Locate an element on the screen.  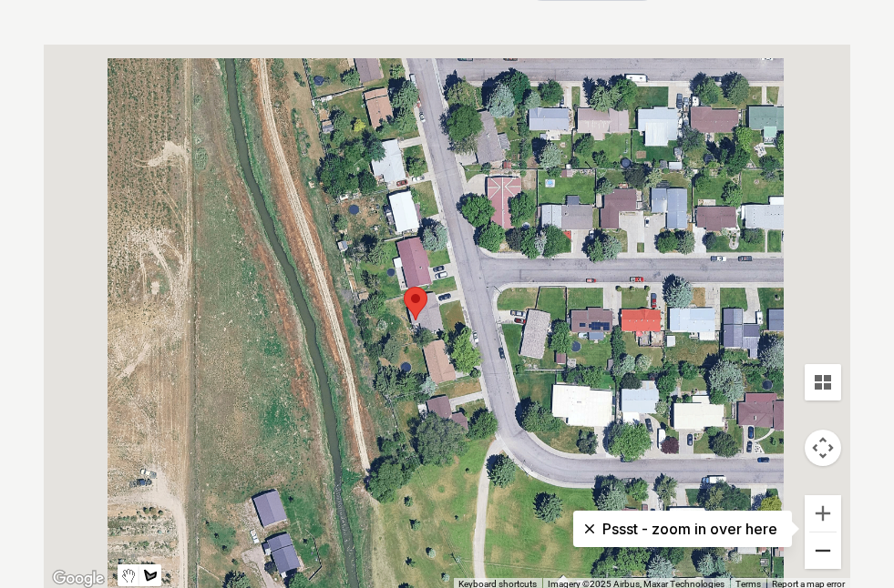
button: Tilt map is located at coordinates (823, 383).